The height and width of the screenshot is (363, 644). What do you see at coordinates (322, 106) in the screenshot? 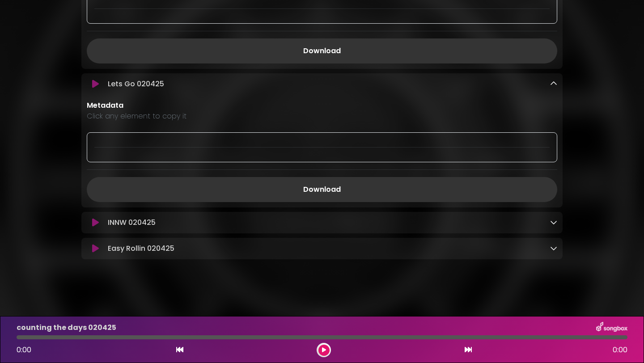
I see `p: Metadata` at bounding box center [322, 106].